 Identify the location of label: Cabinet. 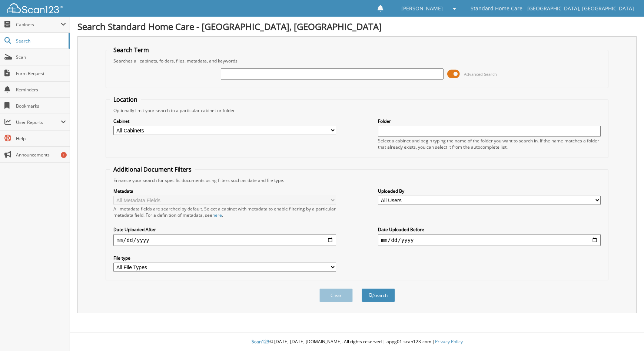
(224, 121).